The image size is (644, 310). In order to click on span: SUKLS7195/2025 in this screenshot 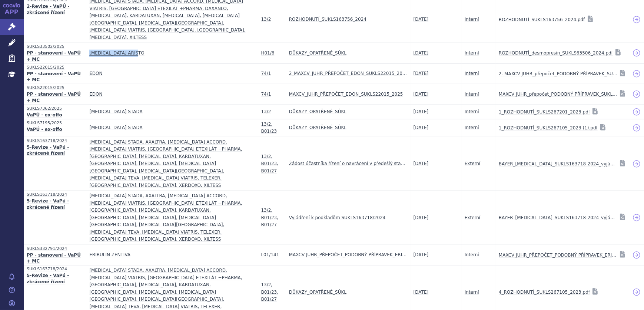, I will do `click(55, 123)`.